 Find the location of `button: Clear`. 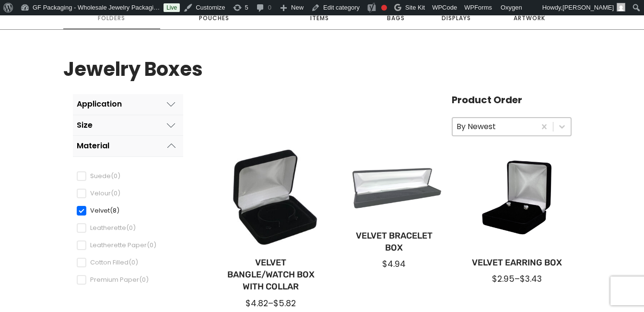

button: Clear is located at coordinates (544, 127).